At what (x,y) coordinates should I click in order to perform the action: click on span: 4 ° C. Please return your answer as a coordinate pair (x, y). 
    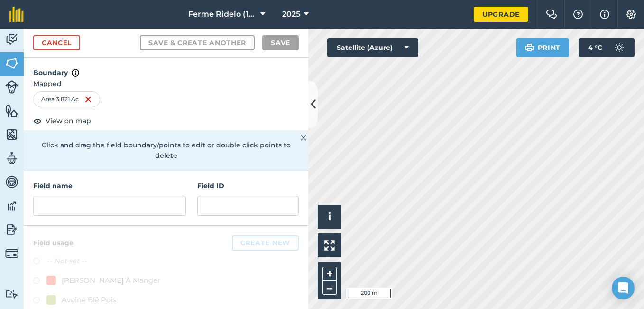
    Looking at the image, I should click on (595, 48).